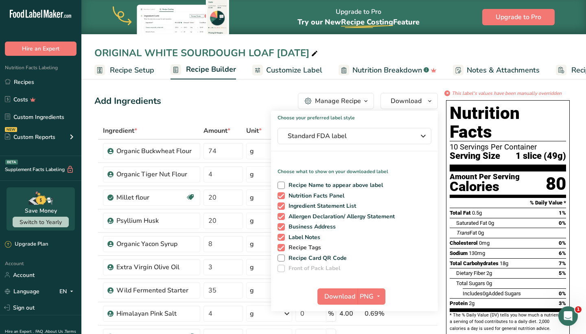  I want to click on span: Fat, so click(467, 232).